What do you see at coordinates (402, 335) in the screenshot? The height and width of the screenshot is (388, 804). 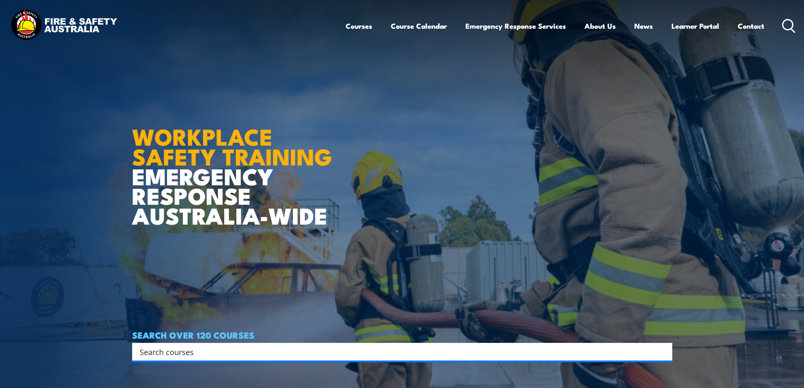 I see `h4: SEARCH OVER 120 COURSES` at bounding box center [402, 335].